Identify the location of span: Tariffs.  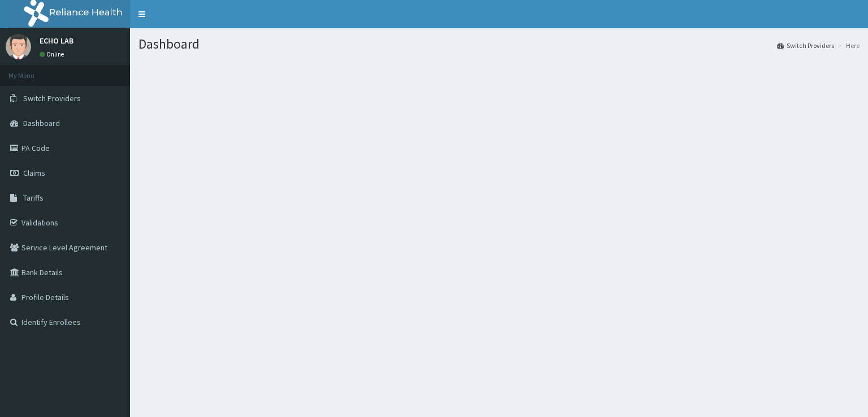
(33, 198).